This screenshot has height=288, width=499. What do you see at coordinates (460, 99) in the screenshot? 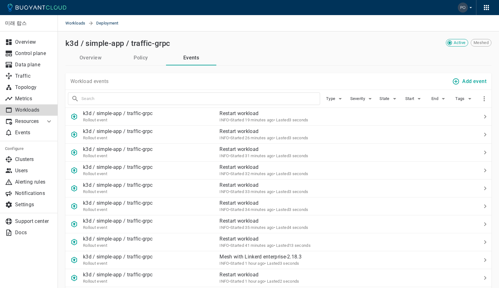
I see `span: Tags` at bounding box center [460, 99].